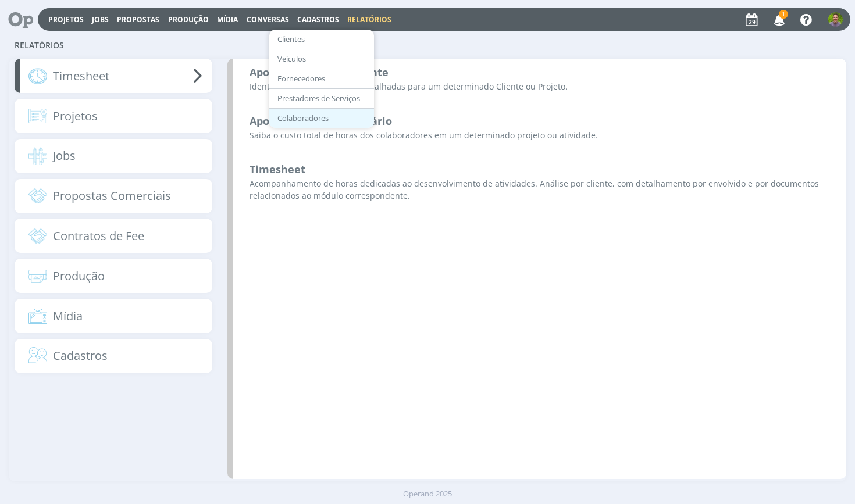  I want to click on span: Mídia, so click(68, 316).